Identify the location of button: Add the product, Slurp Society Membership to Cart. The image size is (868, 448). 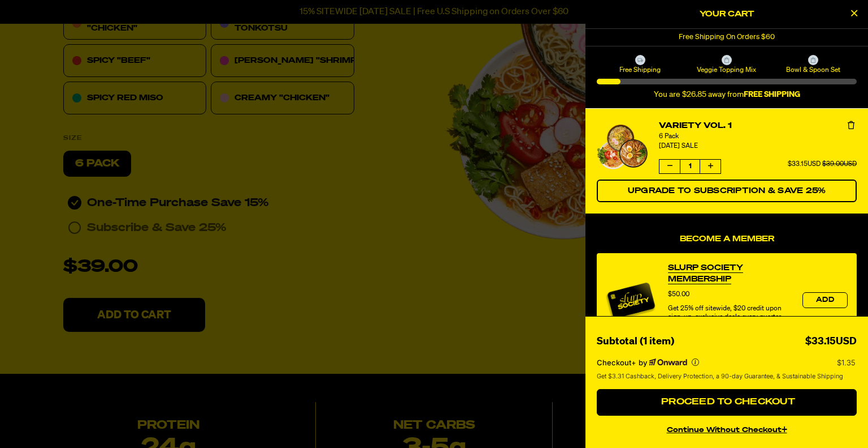
(825, 300).